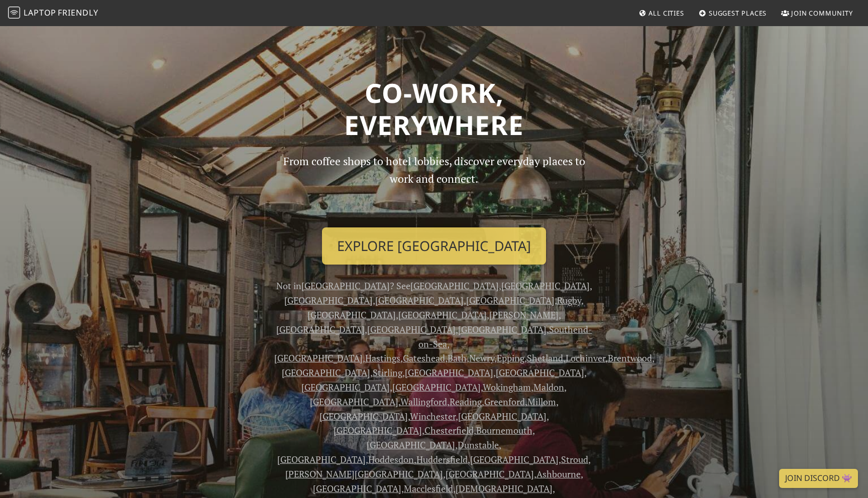 The height and width of the screenshot is (498, 868). Describe the element at coordinates (630, 358) in the screenshot. I see `a: Brentwood` at that location.